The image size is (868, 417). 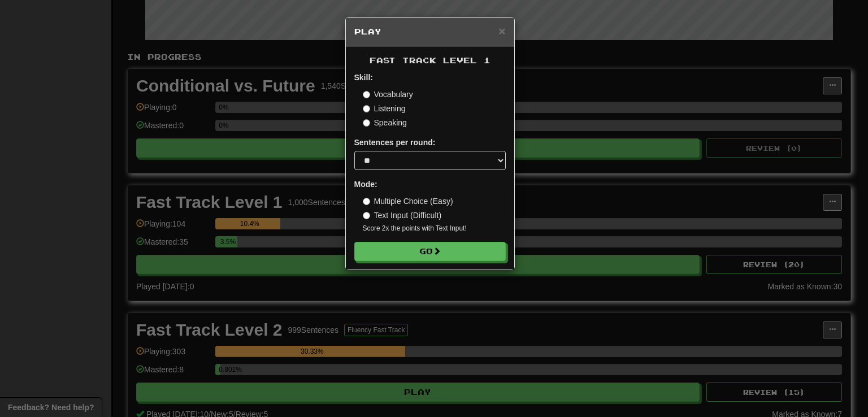 What do you see at coordinates (402, 215) in the screenshot?
I see `label: Text Input (Difficult)` at bounding box center [402, 215].